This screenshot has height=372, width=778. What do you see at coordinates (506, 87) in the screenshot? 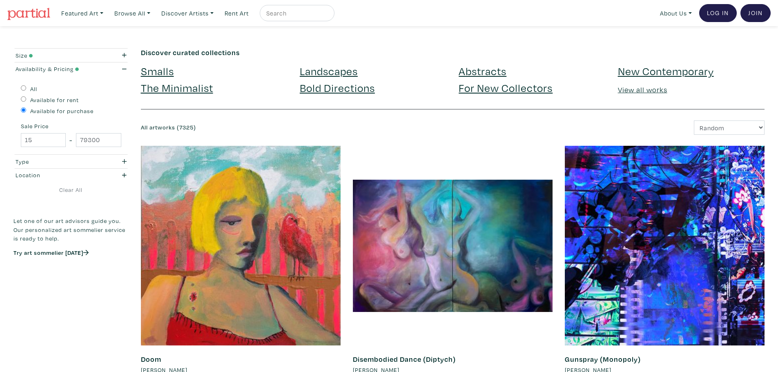
I see `a: For New Collectors` at bounding box center [506, 87].